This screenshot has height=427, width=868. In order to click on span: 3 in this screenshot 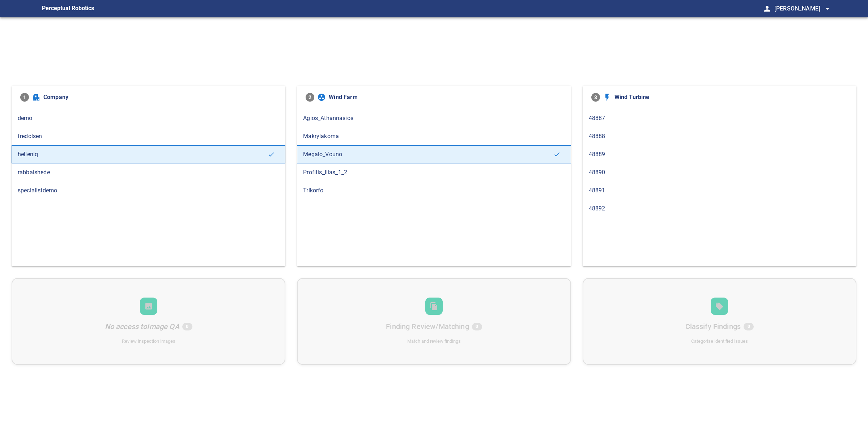, I will do `click(595, 98)`.